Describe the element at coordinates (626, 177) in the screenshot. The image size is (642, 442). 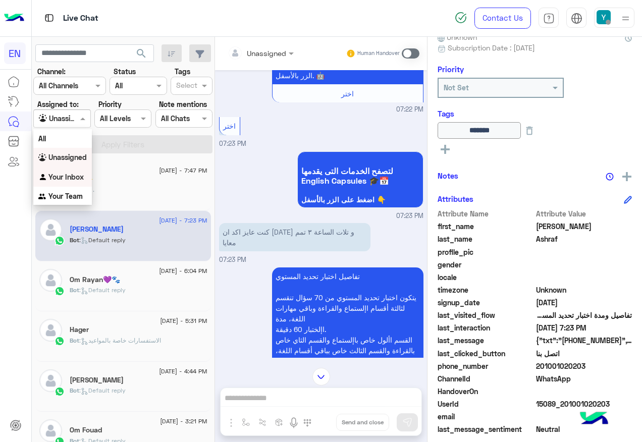
I see `img: add` at that location.